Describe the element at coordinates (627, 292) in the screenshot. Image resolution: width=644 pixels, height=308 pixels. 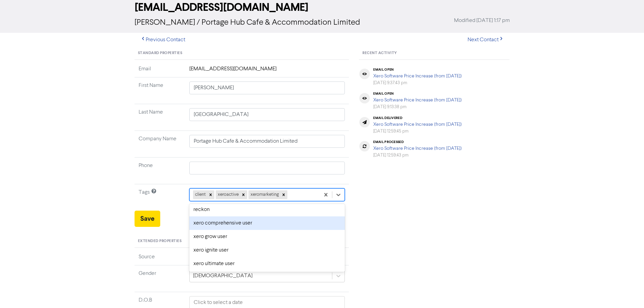
I see `div: Chat Widget` at that location.